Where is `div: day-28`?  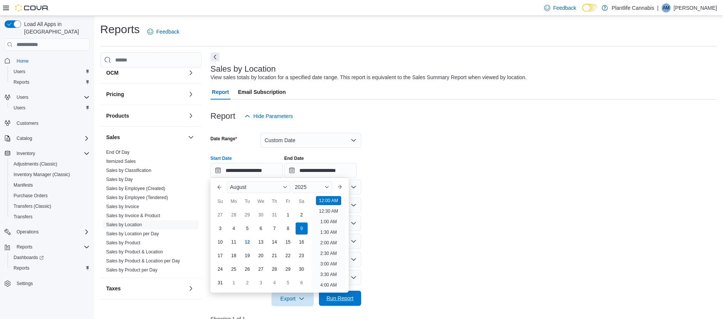 div: day-28 is located at coordinates (275, 269).